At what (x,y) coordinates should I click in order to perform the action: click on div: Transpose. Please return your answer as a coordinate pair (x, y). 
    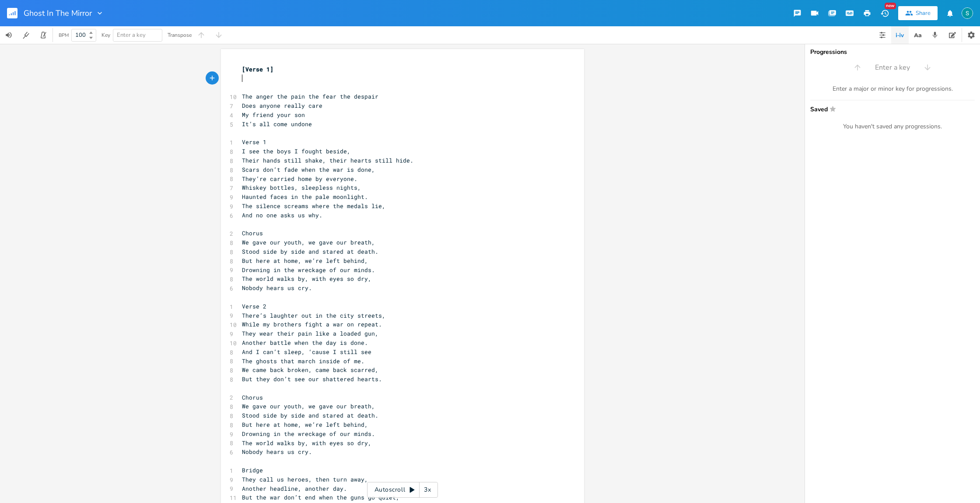
    Looking at the image, I should click on (179, 35).